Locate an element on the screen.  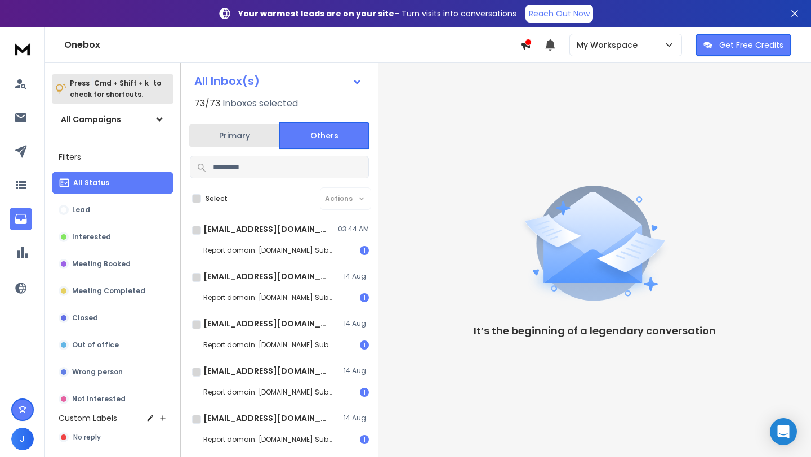
h3: Custom Labels is located at coordinates (88, 418).